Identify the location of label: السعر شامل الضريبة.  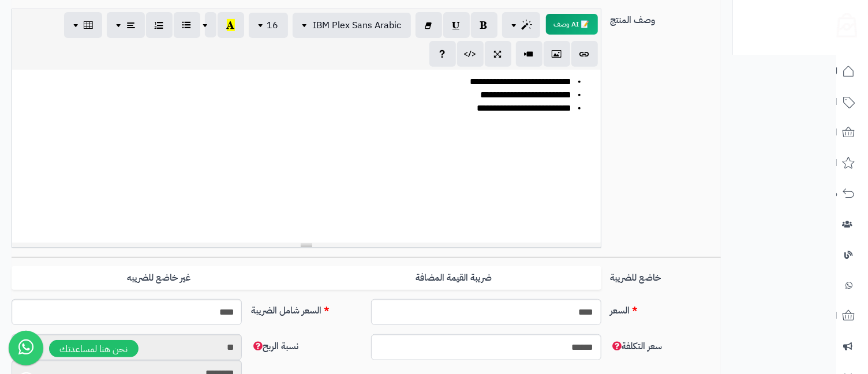
(307, 308).